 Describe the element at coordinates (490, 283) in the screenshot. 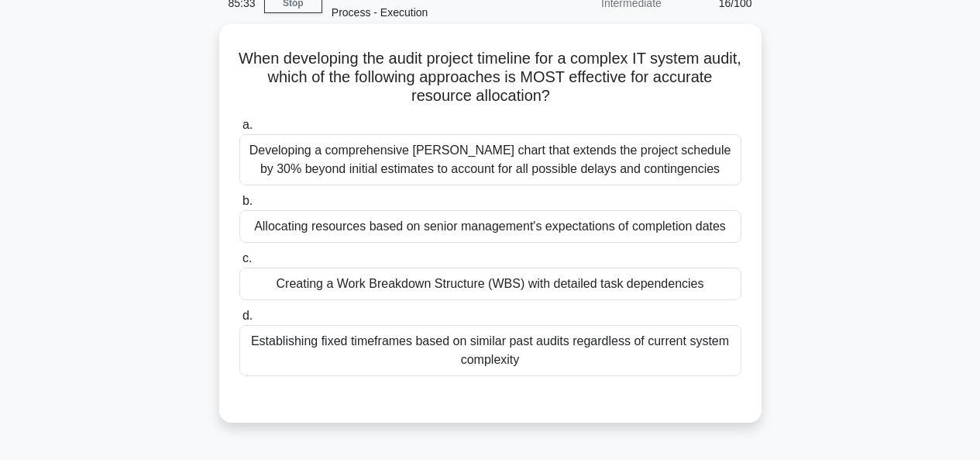

I see `div: Creating a Work Breakdown Structure (WBS) with detailed task dependencies` at that location.